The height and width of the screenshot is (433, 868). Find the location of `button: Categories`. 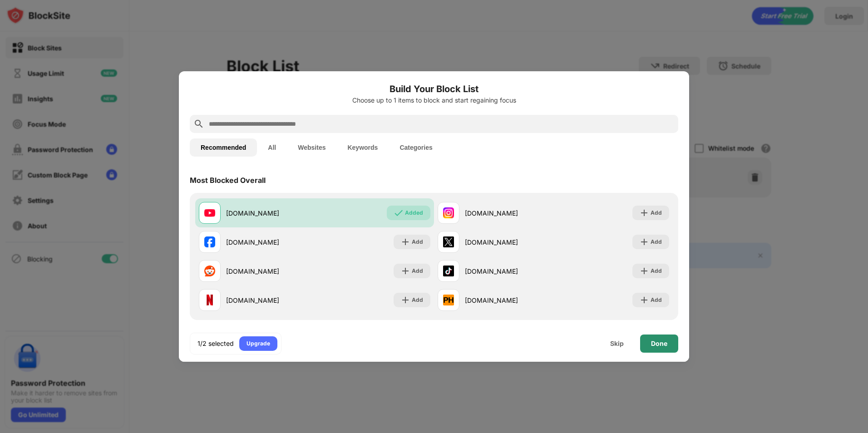

button: Categories is located at coordinates (416, 147).